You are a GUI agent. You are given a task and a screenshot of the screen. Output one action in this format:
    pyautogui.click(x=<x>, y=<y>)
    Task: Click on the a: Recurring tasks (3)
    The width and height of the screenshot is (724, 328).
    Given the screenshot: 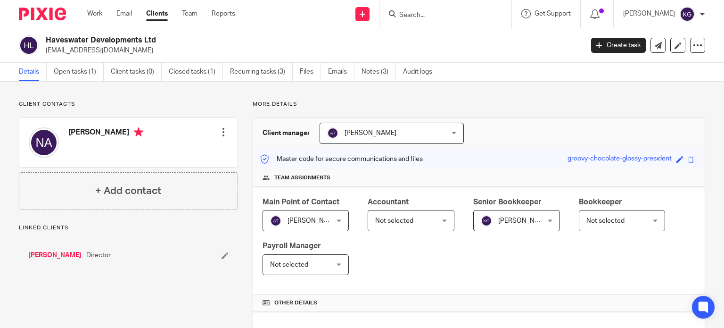 What is the action you would take?
    pyautogui.click(x=261, y=72)
    